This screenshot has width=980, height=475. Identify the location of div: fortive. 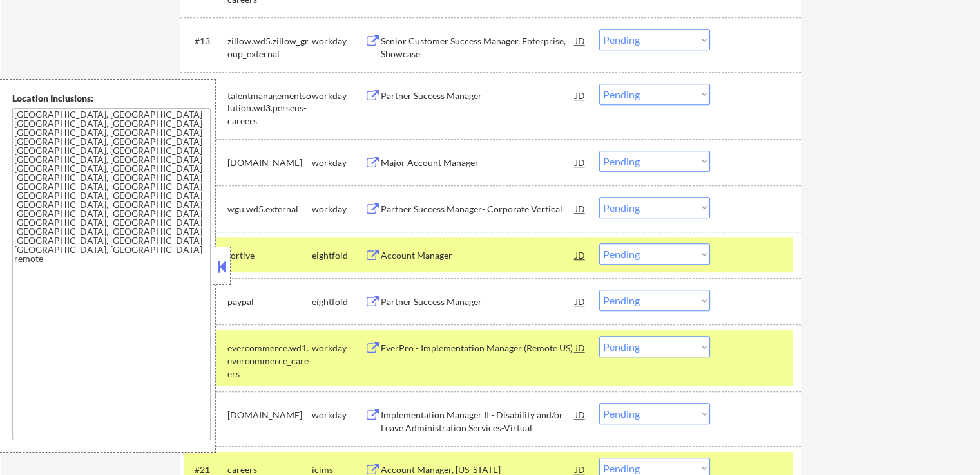
(269, 256).